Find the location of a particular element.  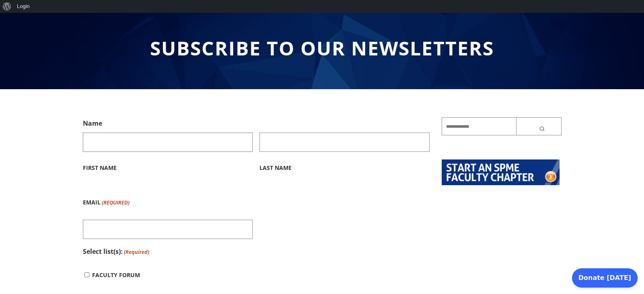

legend: Select list(s): is located at coordinates (116, 252).